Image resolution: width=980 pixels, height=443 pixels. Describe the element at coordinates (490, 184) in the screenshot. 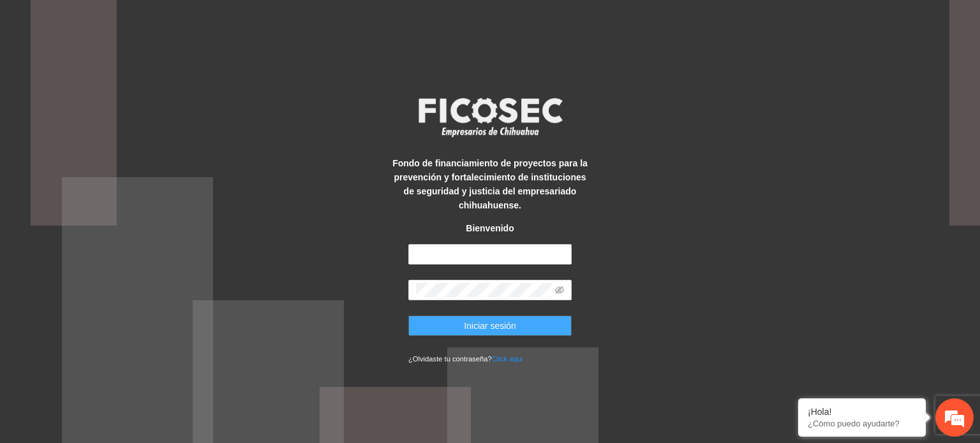

I see `strong: Fondo de financiamiento de proyectos para la prevención y fortalecimiento de instituciones de seg...` at that location.